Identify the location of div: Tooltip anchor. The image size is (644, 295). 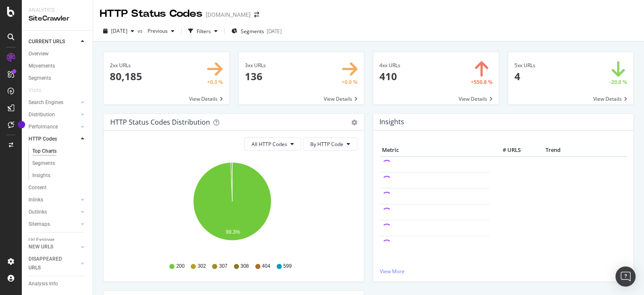
(21, 125).